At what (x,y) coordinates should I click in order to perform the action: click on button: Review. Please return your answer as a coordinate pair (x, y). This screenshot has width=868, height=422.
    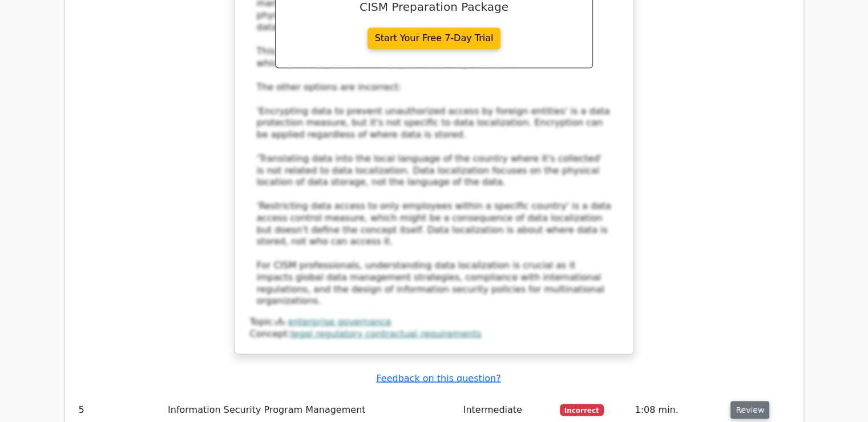
    Looking at the image, I should click on (750, 409).